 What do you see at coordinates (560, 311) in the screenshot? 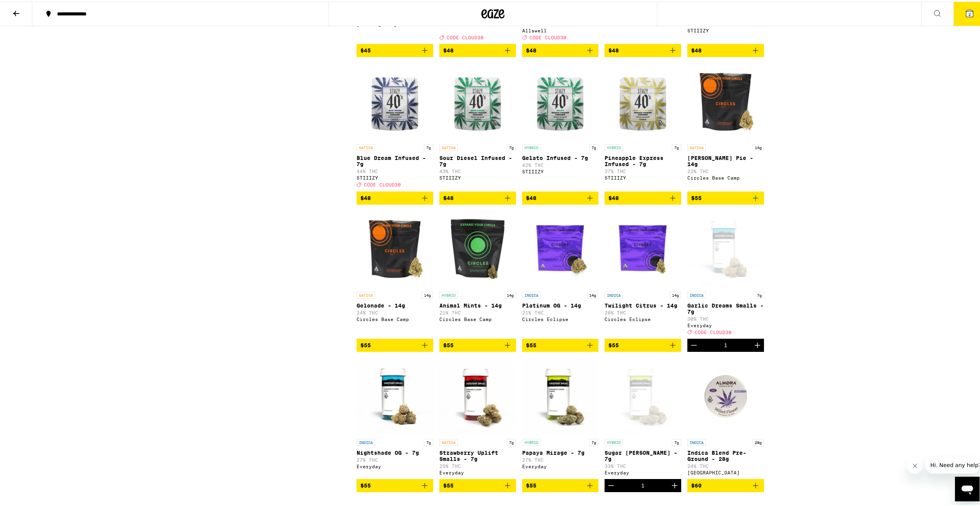
I see `p: 21% THC` at bounding box center [560, 311].